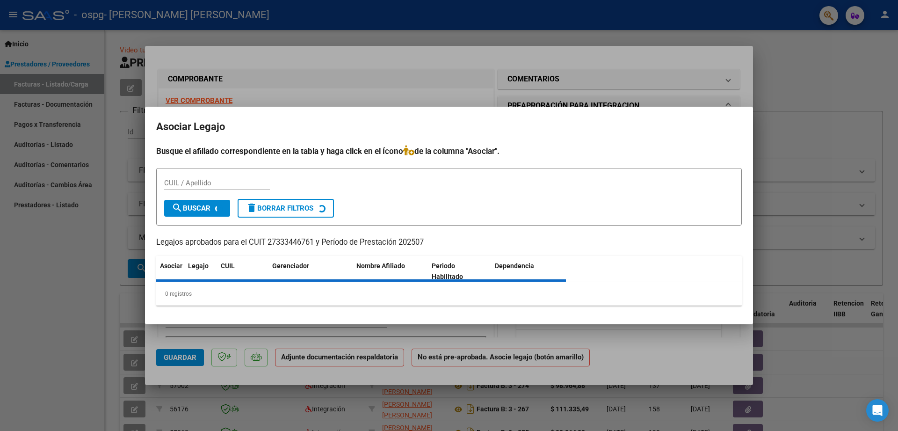  What do you see at coordinates (529, 271) in the screenshot?
I see `datatable-header-cell: Dependencia` at bounding box center [529, 271].